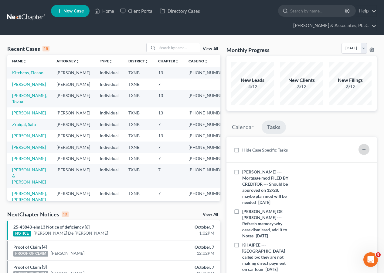 Image resolution: width=384 pixels, height=273 pixels. Describe the element at coordinates (198, 61) in the screenshot. I see `a: Case Nounfold_more` at that location.